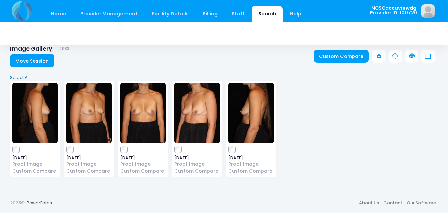 The width and height of the screenshot is (448, 213). I want to click on a: Billing, so click(210, 14).